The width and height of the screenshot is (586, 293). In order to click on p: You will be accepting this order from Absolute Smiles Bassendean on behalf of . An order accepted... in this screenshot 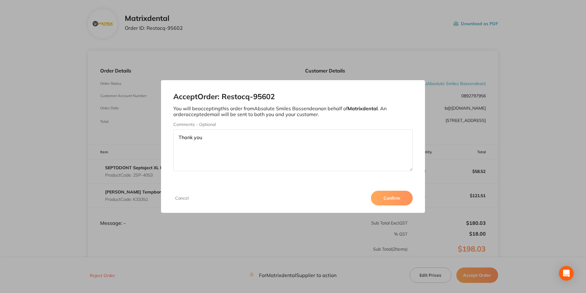, I will do `click(293, 111)`.